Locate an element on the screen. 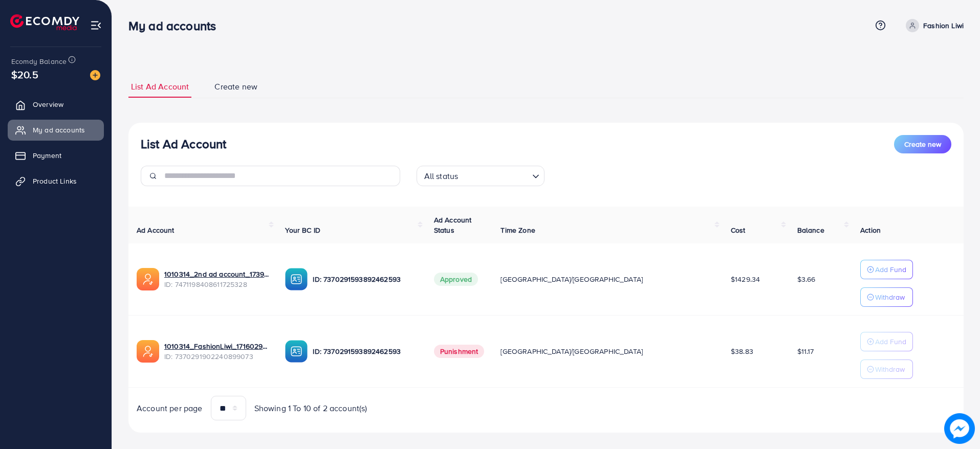  img: logo is located at coordinates (45, 22).